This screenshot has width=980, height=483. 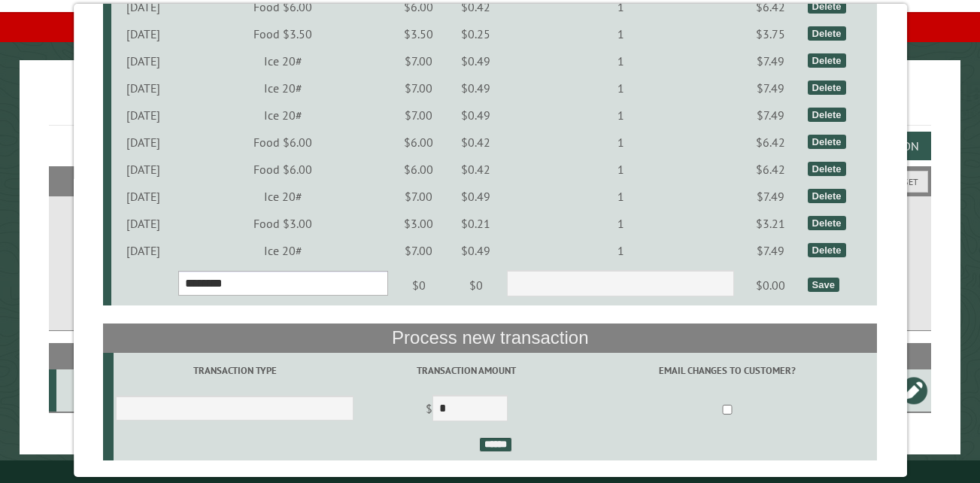 I want to click on td: $3.21, so click(x=770, y=223).